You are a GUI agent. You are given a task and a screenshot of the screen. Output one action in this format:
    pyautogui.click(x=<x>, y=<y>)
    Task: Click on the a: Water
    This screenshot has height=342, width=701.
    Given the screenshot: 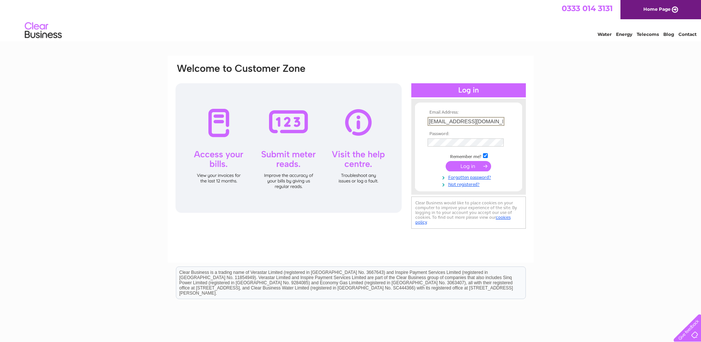 What is the action you would take?
    pyautogui.click(x=605, y=34)
    